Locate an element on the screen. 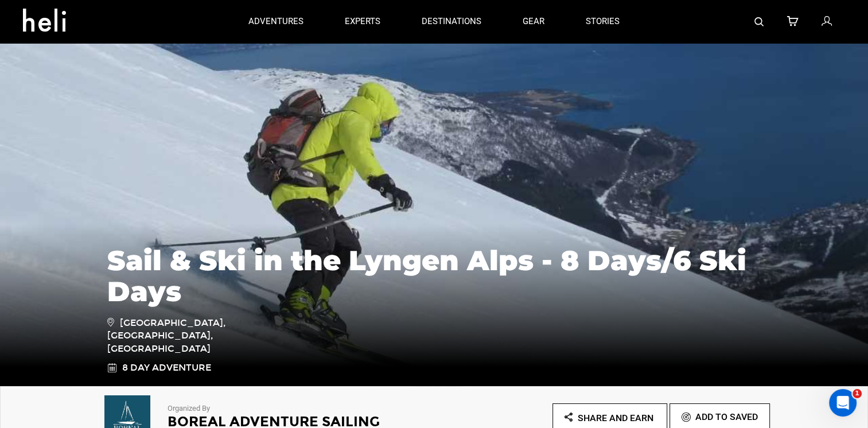 Image resolution: width=868 pixels, height=428 pixels. p: experts is located at coordinates (363, 21).